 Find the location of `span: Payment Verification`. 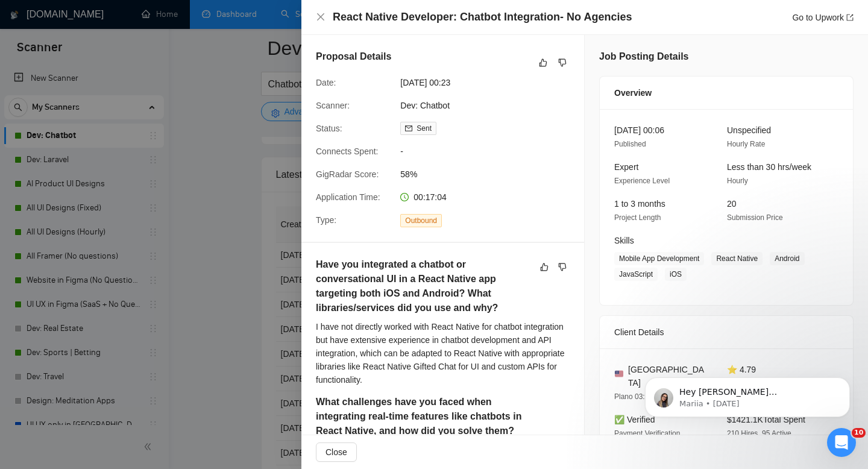

span: Payment Verification is located at coordinates (647, 433).